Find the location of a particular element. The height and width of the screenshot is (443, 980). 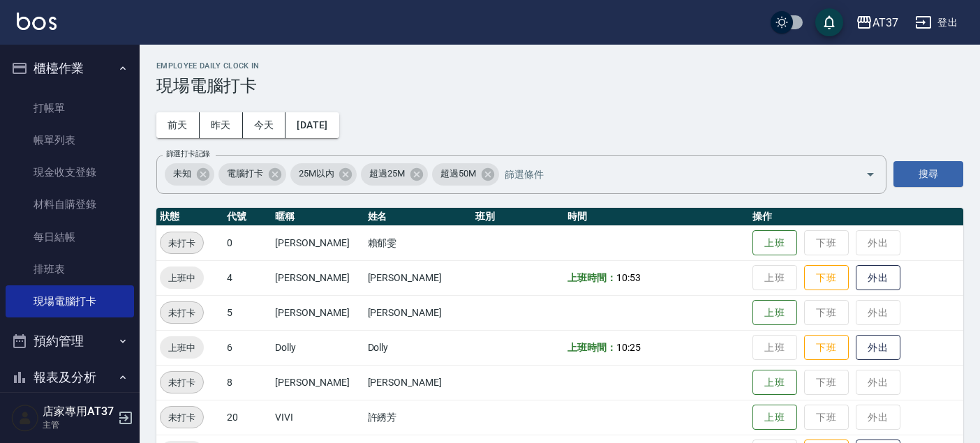

a: 打帳單 is located at coordinates (70, 108).